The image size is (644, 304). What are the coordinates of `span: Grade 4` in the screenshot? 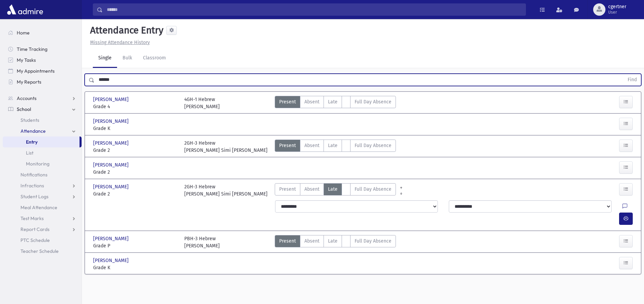 It's located at (135, 107).